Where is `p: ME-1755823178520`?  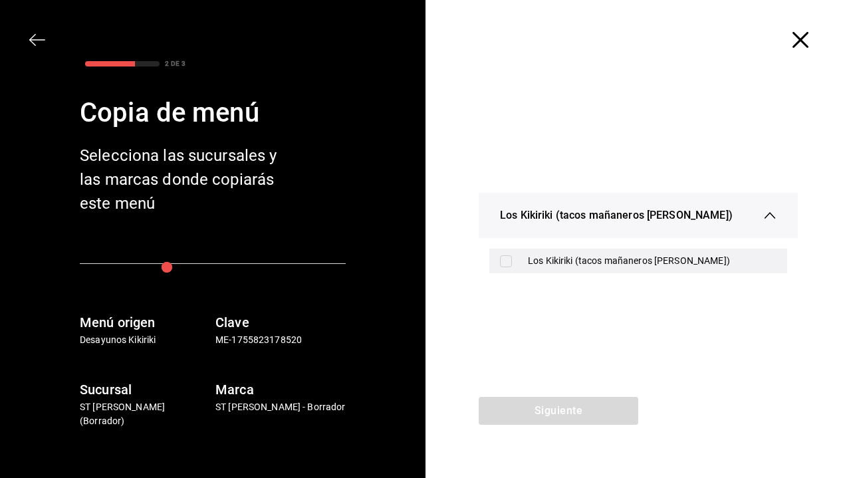 p: ME-1755823178520 is located at coordinates (281, 340).